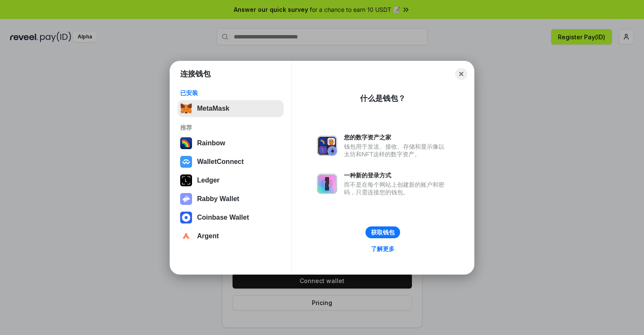  What do you see at coordinates (396, 189) in the screenshot?
I see `div: 而不是在每个网站上创建新的账户和密码，只需连接您的钱包。` at bounding box center [396, 189].